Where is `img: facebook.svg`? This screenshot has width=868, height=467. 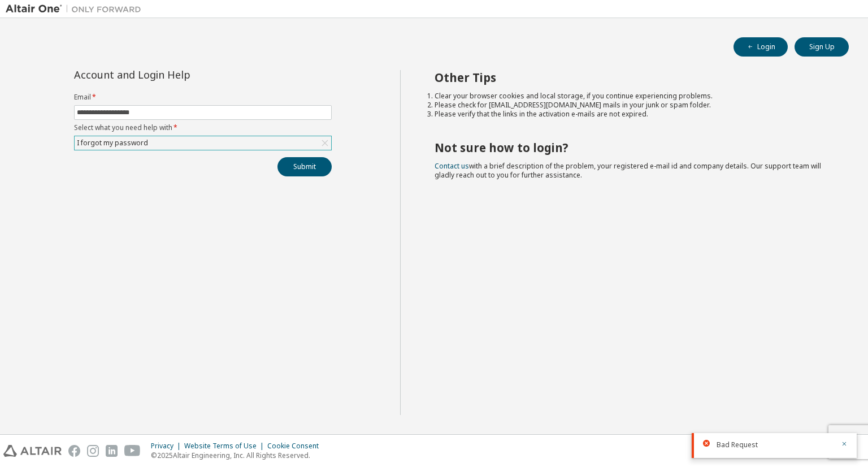 img: facebook.svg is located at coordinates (74, 451).